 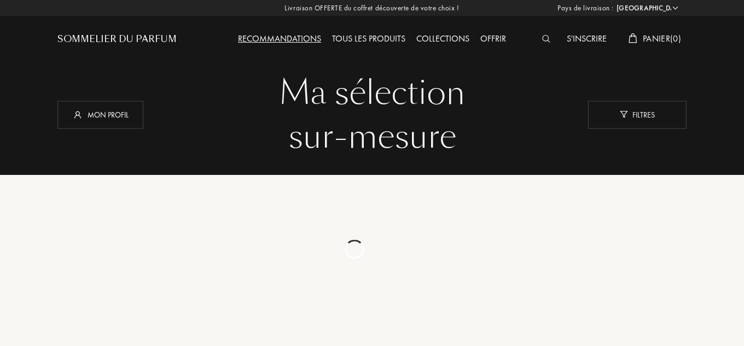 I want to click on div: Sommelier du Parfum, so click(x=117, y=39).